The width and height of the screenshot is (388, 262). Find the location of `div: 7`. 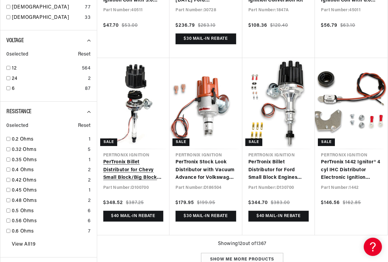

div: 7 is located at coordinates (89, 232).